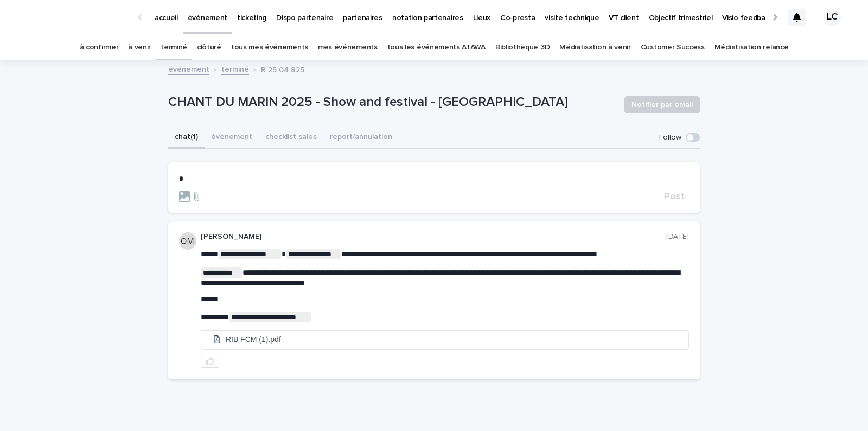 This screenshot has height=431, width=868. I want to click on a: RIB FCM (1).pdf, so click(445, 340).